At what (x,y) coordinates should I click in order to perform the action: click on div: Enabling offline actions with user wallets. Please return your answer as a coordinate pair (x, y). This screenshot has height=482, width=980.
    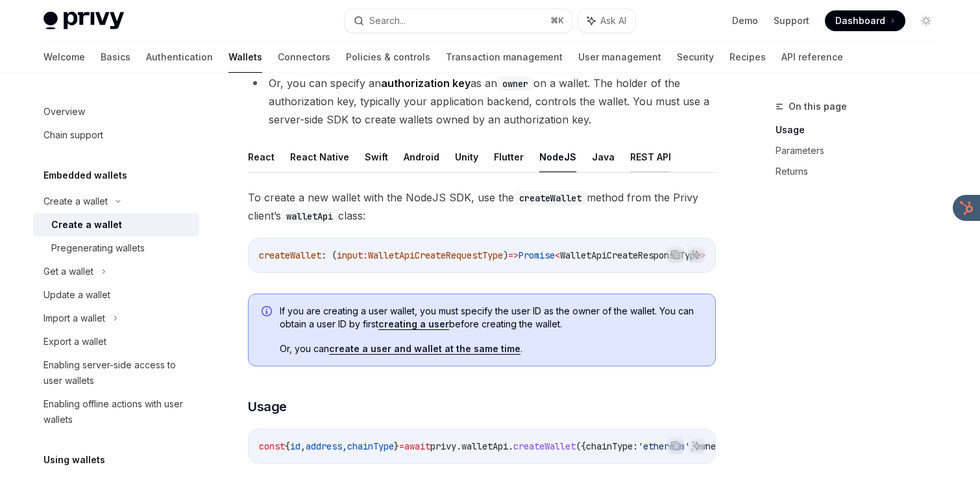
    Looking at the image, I should click on (118, 412).